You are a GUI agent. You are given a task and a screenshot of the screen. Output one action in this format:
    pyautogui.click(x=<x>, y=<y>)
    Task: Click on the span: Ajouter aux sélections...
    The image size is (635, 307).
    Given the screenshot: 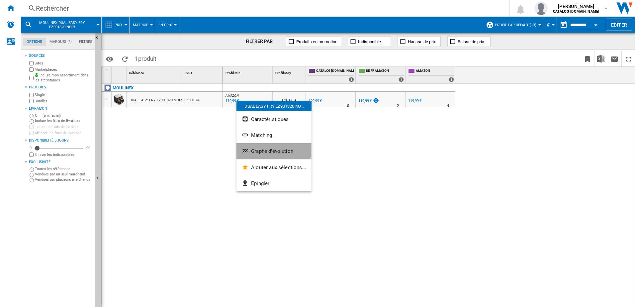 What is the action you would take?
    pyautogui.click(x=279, y=167)
    